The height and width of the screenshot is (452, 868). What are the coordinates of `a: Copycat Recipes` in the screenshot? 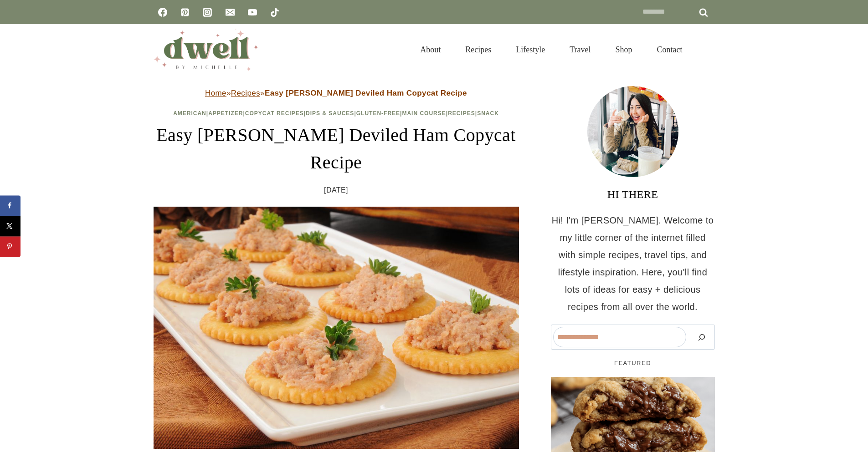 It's located at (274, 114).